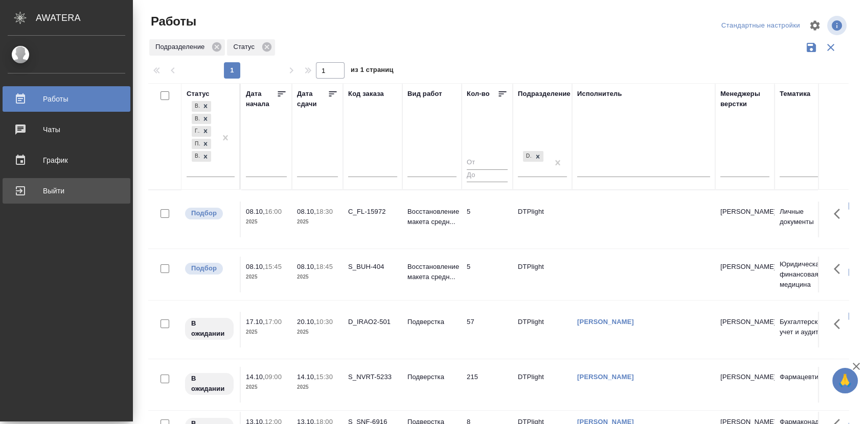 The image size is (868, 424). What do you see at coordinates (812, 47) in the screenshot?
I see `button: Сохранить фильтры` at bounding box center [812, 47].